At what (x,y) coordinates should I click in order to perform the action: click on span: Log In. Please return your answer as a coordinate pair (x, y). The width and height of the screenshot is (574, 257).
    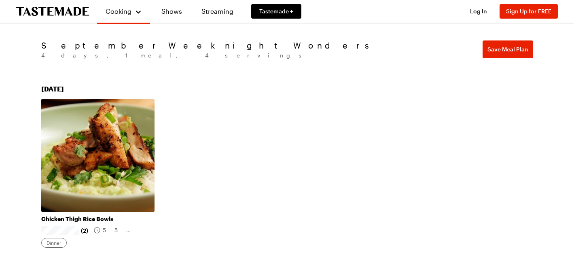
    Looking at the image, I should click on (479, 11).